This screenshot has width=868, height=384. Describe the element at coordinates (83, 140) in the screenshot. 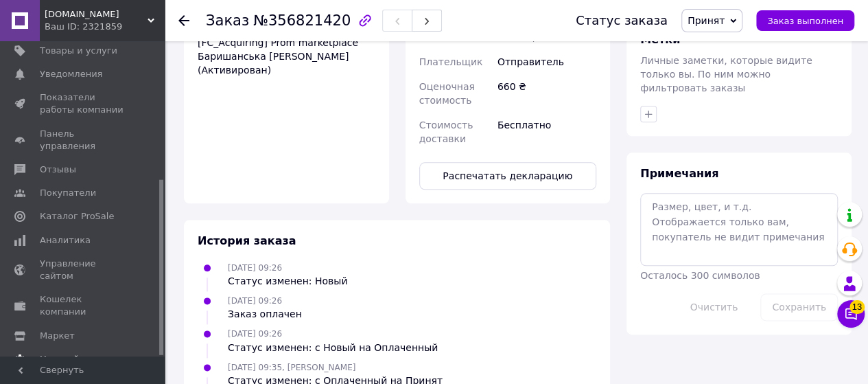

I see `span: Панель управления` at that location.